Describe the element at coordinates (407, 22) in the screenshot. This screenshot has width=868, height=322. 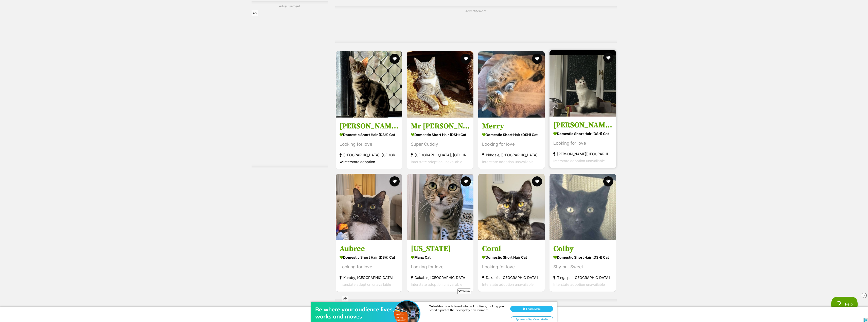
I see `img: Be where your audience lives, works and moves` at that location.